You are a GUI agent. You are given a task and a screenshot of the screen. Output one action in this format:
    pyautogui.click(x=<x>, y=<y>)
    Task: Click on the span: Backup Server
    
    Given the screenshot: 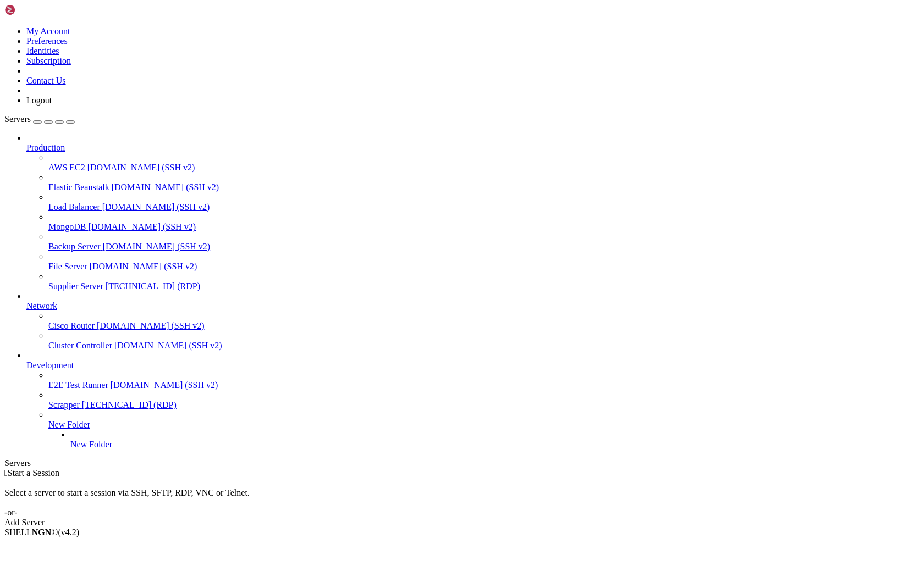 What is the action you would take?
    pyautogui.click(x=75, y=246)
    